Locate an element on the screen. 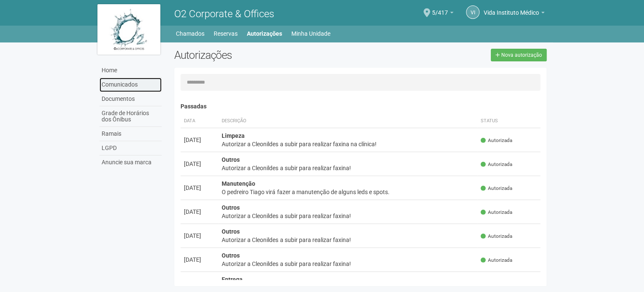  a: LGPD is located at coordinates (131, 148).